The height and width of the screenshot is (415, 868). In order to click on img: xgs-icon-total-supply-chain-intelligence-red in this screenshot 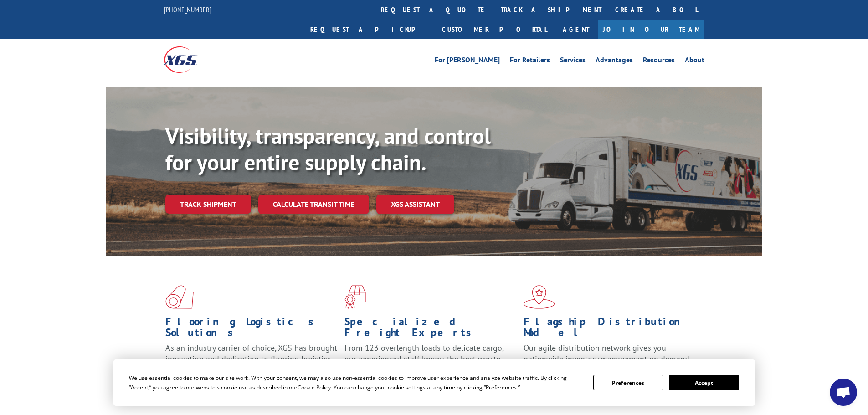, I will do `click(179, 297)`.